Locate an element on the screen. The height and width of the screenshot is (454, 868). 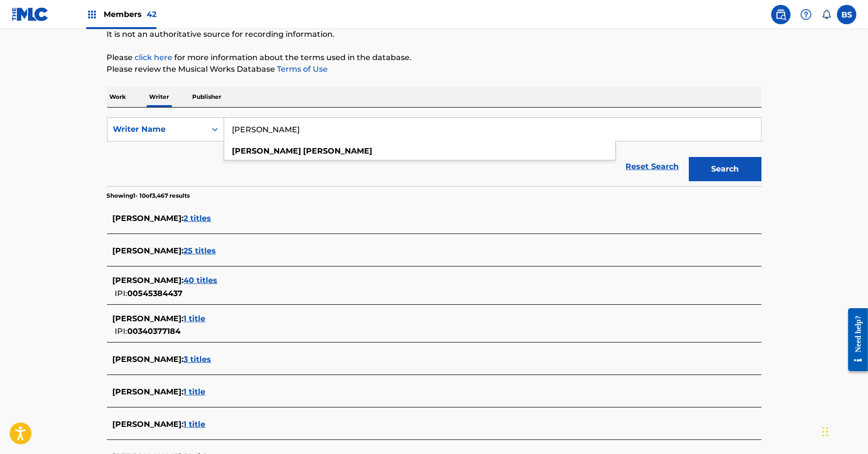
img: Top Rightsholders is located at coordinates (92, 14).